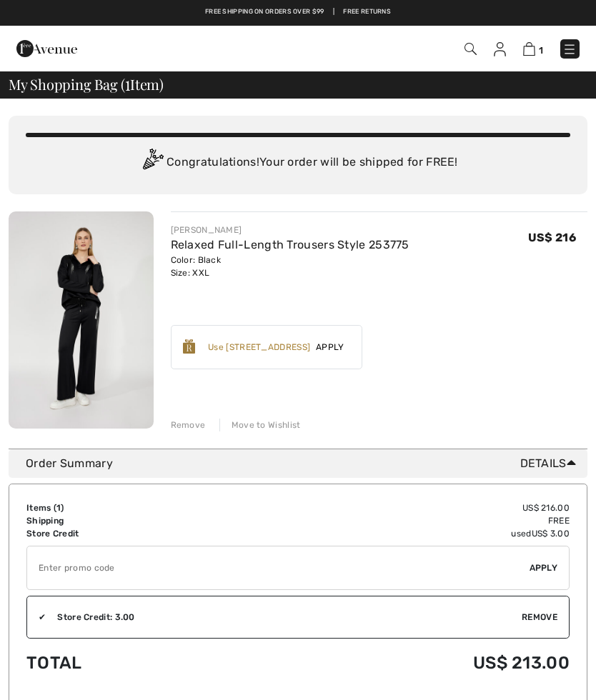 This screenshot has height=700, width=596. Describe the element at coordinates (190, 346) in the screenshot. I see `img: Reward-Logo.svg` at that location.